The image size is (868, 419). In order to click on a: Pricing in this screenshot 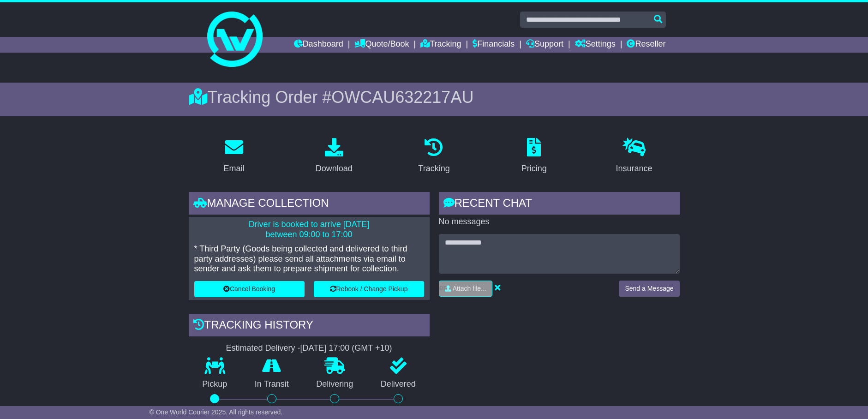, I will do `click(534, 157)`.